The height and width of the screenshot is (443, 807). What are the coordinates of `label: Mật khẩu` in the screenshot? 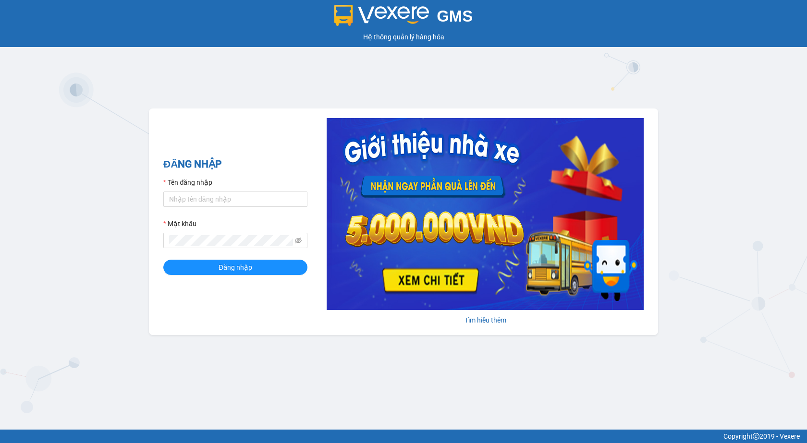 It's located at (180, 224).